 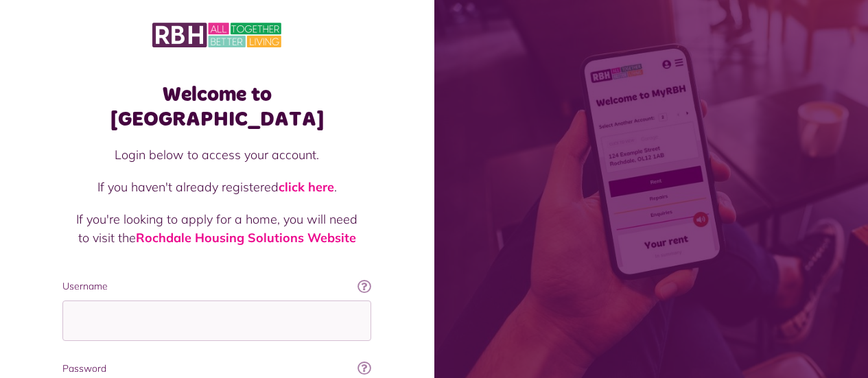 What do you see at coordinates (217, 154) in the screenshot?
I see `p: Login below to access your account.` at bounding box center [217, 154].